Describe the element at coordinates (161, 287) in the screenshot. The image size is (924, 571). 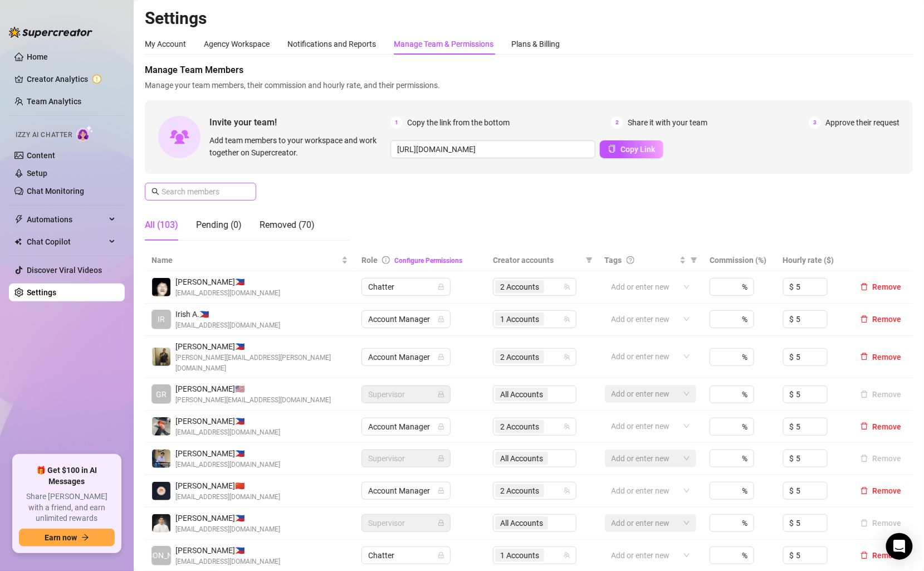
I see `img: Chino Panyaco` at that location.